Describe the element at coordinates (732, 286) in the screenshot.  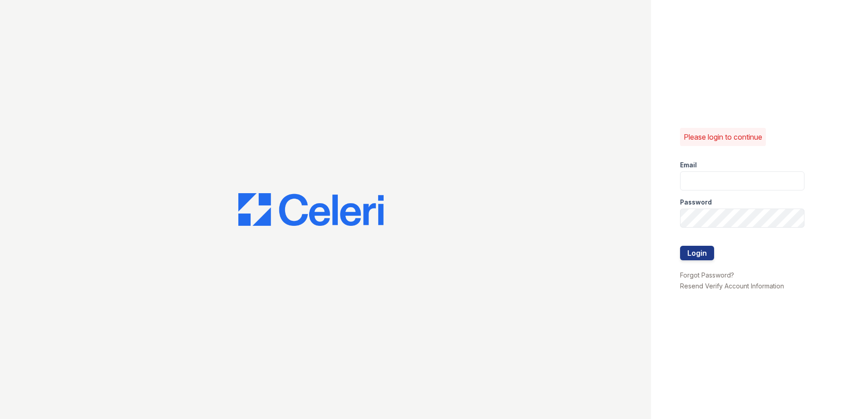
I see `a: Resend Verify Account Information` at that location.